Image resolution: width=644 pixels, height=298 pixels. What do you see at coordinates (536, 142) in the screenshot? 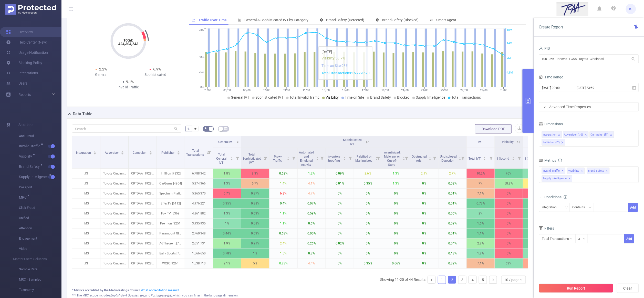
I see `span: Time On Site` at bounding box center [536, 142].